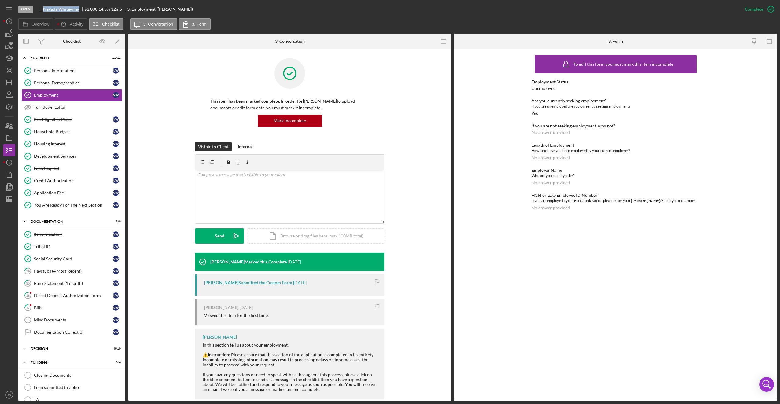 This screenshot has height=404, width=780. Describe the element at coordinates (616, 82) in the screenshot. I see `div: Employment Status` at that location.